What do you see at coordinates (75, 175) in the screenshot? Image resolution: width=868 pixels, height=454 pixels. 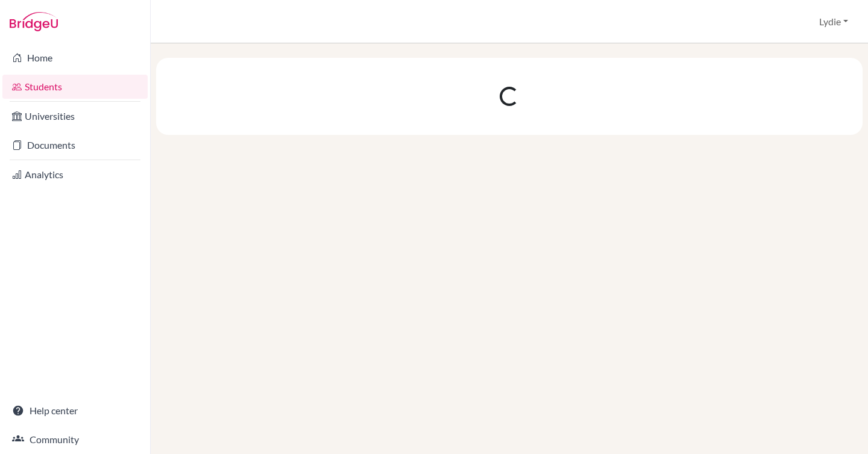 I see `a: Analytics` at bounding box center [75, 175].